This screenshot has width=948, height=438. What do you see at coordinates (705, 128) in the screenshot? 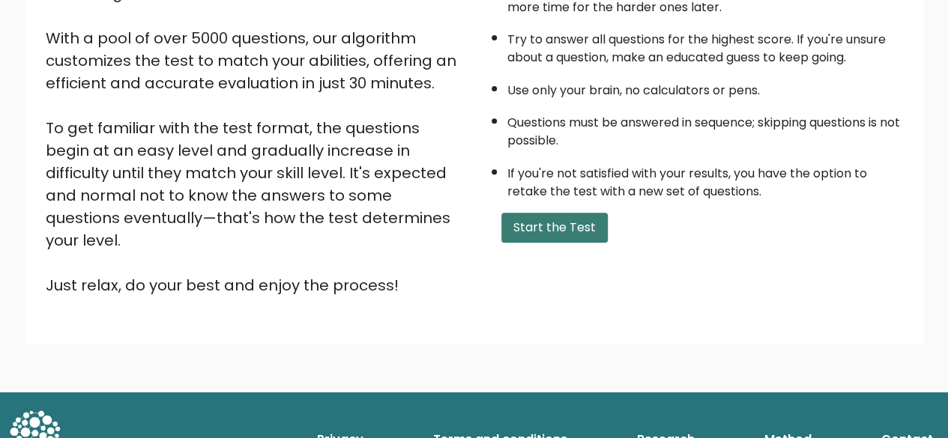
I see `li: Questions must be answered in sequence; skipping questions is not possible.` at bounding box center [705, 128].